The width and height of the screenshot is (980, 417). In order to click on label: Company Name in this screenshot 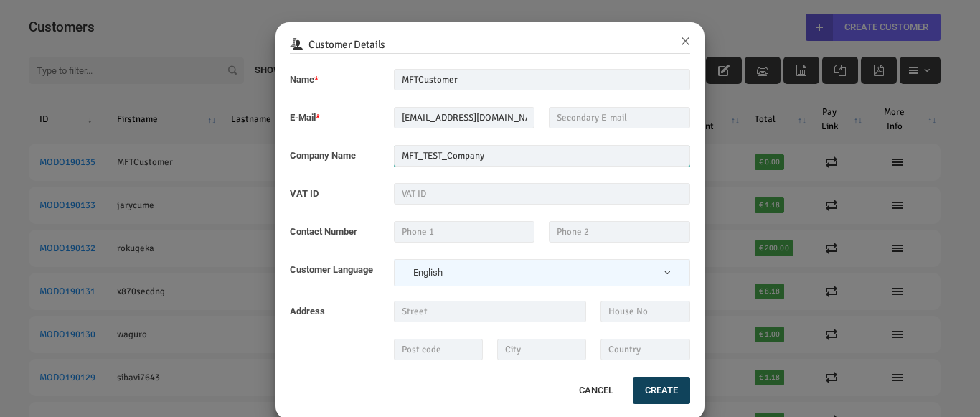, I will do `click(334, 156)`.